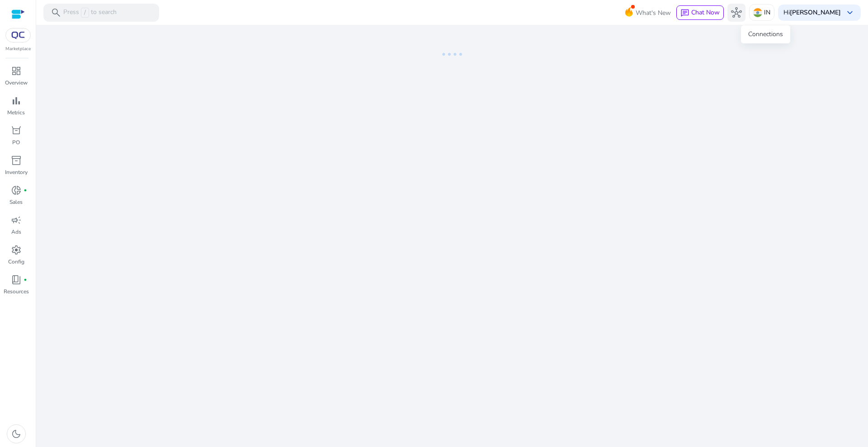 The image size is (868, 447). What do you see at coordinates (18, 49) in the screenshot?
I see `p: Marketplace` at bounding box center [18, 49].